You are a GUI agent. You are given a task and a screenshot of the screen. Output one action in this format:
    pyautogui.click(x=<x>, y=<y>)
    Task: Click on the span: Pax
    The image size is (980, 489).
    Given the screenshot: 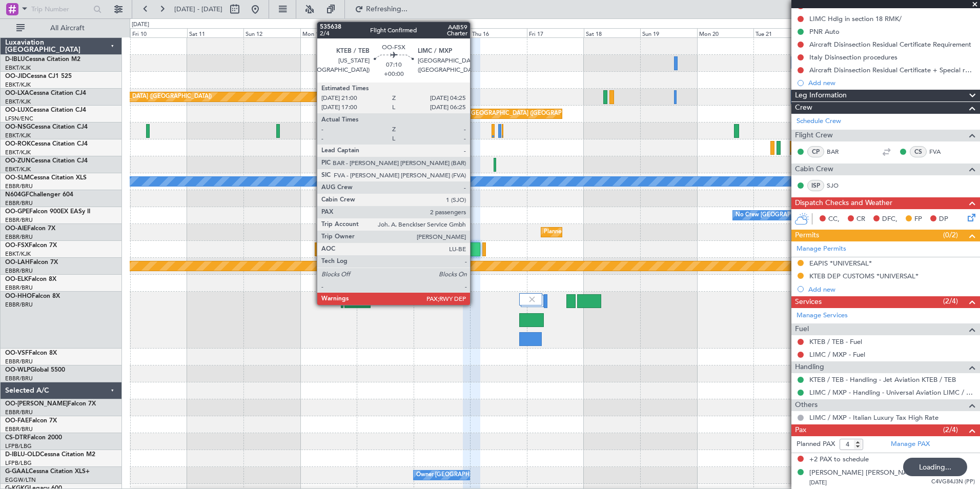 What is the action you would take?
    pyautogui.click(x=800, y=430)
    